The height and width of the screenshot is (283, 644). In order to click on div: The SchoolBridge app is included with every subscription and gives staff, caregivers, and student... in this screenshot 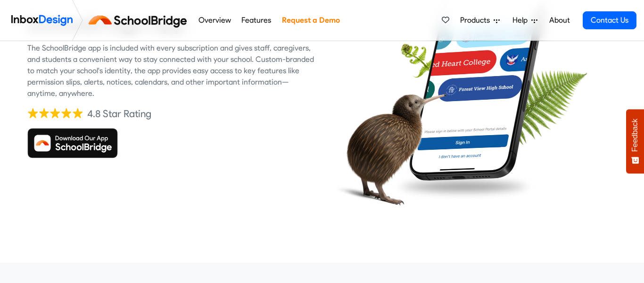, I will do `click(172, 71)`.